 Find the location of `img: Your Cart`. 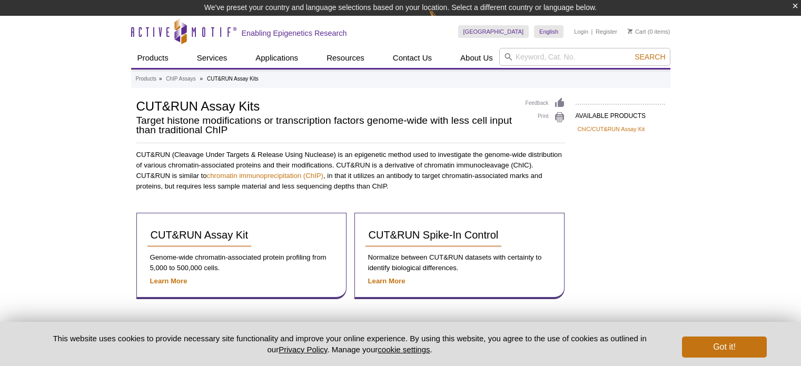

img: Your Cart is located at coordinates (630, 31).